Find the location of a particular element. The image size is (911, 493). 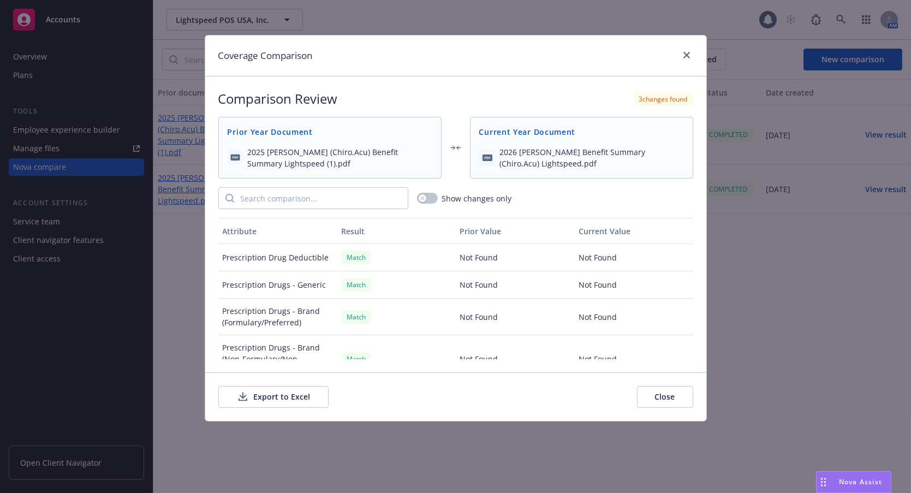

div: Current Value is located at coordinates (634, 231).